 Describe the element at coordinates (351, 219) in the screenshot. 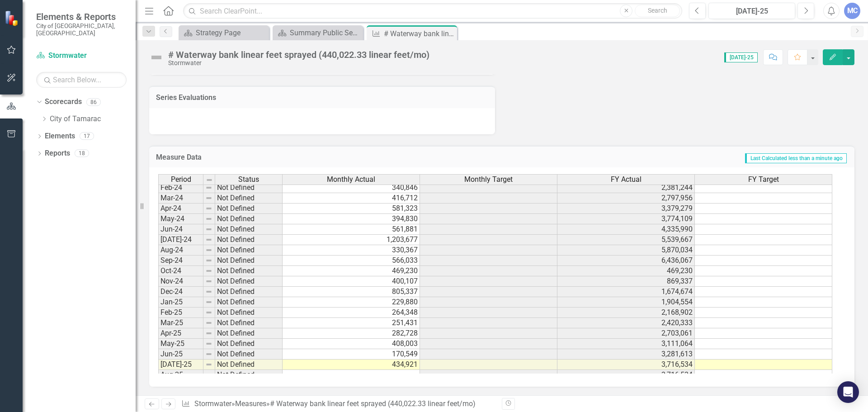

I see `td: 394,830` at that location.